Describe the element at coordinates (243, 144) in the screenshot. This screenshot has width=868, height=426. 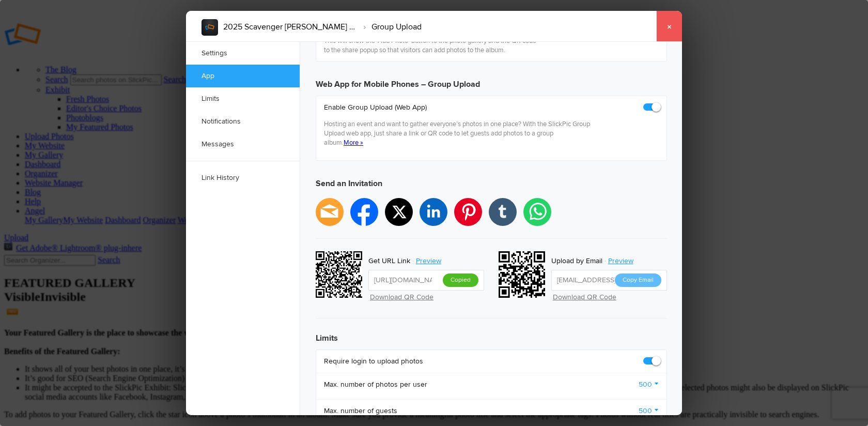
I see `a: Messages` at that location.